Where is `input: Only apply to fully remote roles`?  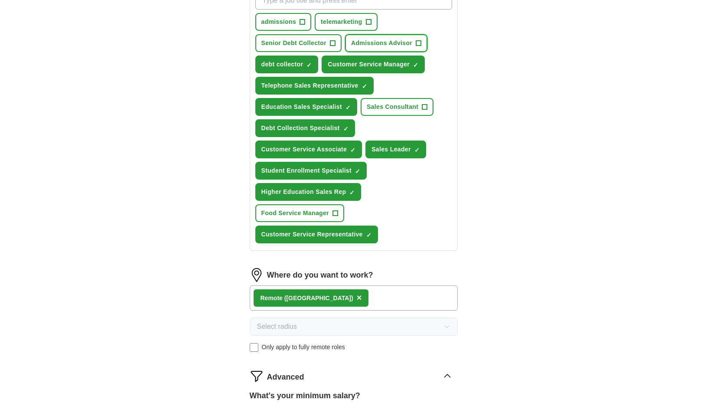 input: Only apply to fully remote roles is located at coordinates (254, 347).